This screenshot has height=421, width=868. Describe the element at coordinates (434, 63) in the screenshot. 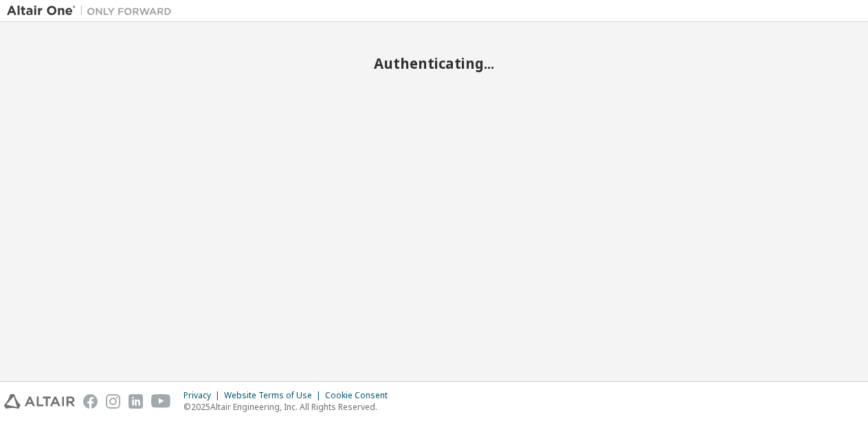

I see `h2: Authenticating...` at that location.